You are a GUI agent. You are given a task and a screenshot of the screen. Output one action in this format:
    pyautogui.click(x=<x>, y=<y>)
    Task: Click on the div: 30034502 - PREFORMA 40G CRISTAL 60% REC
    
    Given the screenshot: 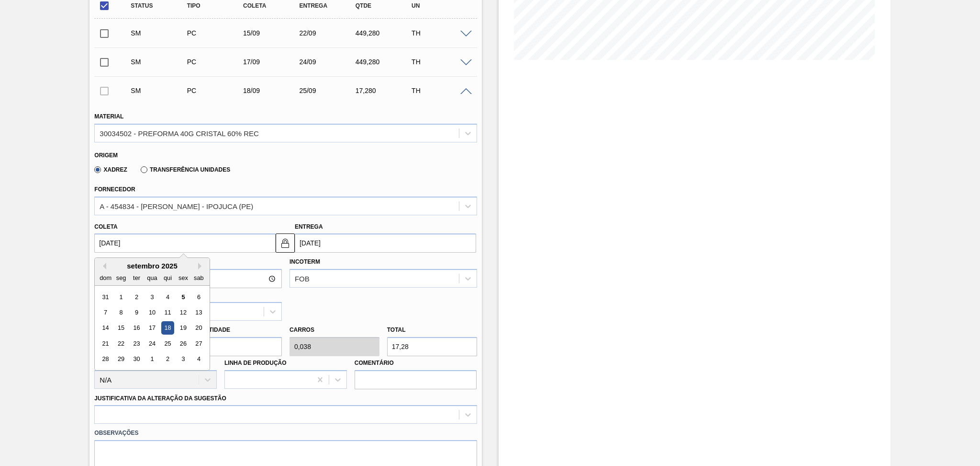 What is the action you would take?
    pyautogui.click(x=179, y=133)
    